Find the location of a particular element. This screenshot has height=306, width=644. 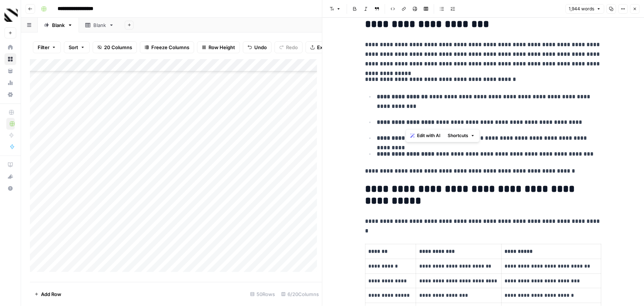

button: Redo is located at coordinates (289, 47).